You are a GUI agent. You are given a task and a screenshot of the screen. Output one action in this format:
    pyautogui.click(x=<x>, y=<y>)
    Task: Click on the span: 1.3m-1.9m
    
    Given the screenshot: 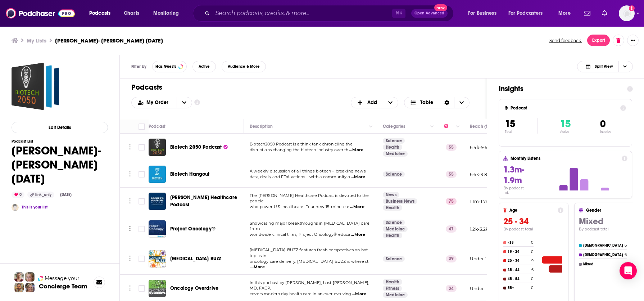 What is the action you would take?
    pyautogui.click(x=514, y=175)
    